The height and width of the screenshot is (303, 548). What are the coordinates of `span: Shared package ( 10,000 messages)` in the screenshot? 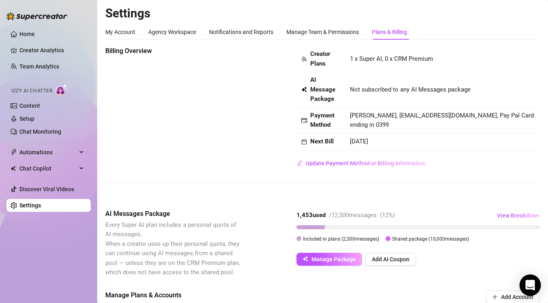 It's located at (431, 239).